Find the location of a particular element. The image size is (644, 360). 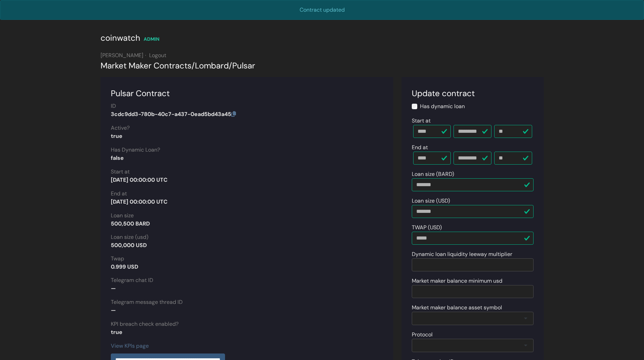

label: Loan size (BARD) is located at coordinates (433, 174).